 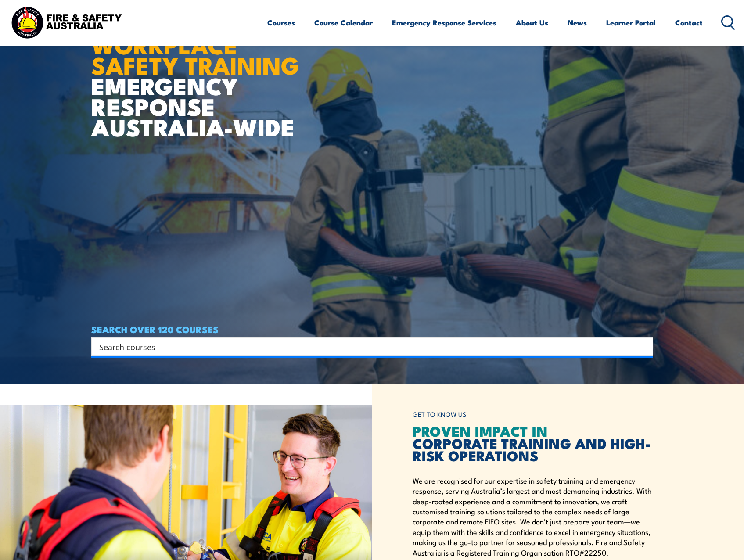 I want to click on form: Search form, so click(x=368, y=347).